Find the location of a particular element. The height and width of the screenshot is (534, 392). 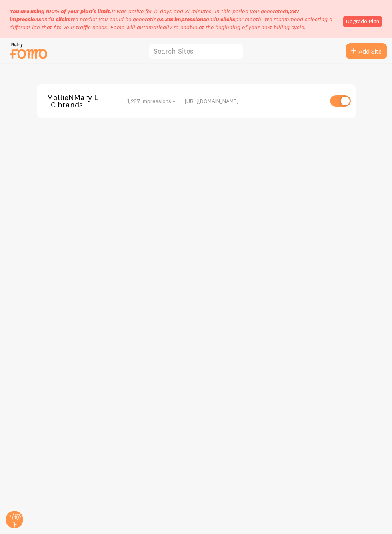

b: 3,318 impressions is located at coordinates (183, 19).